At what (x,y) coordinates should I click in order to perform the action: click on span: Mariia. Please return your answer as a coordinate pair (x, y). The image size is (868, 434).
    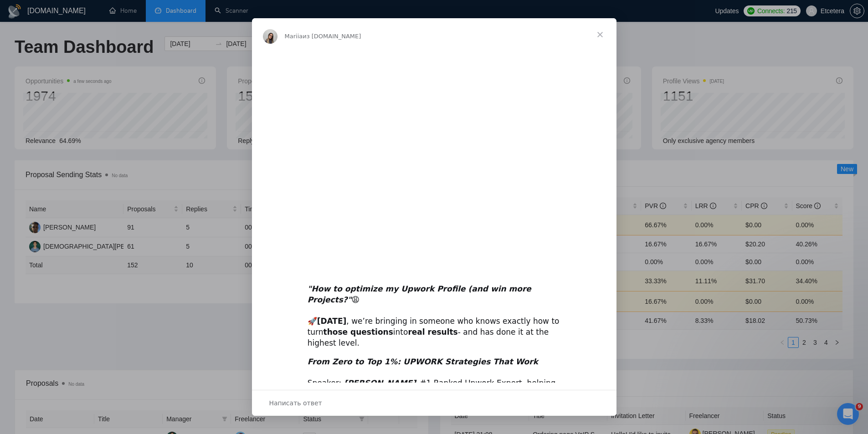
    Looking at the image, I should click on (294, 36).